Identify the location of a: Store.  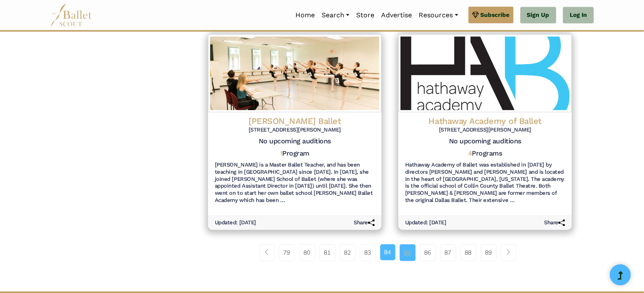
(365, 15).